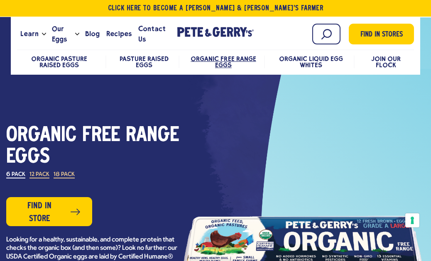 This screenshot has width=431, height=261. Describe the element at coordinates (59, 62) in the screenshot. I see `a: Organic Pasture Raised Eggs` at that location.